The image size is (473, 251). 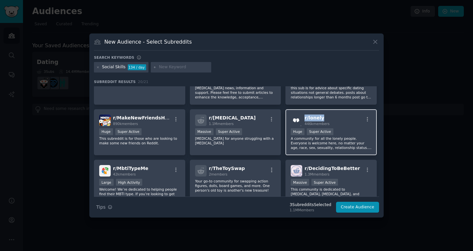 What do you see at coordinates (222, 124) in the screenshot?
I see `span: 1.1M members` at bounding box center [222, 124].